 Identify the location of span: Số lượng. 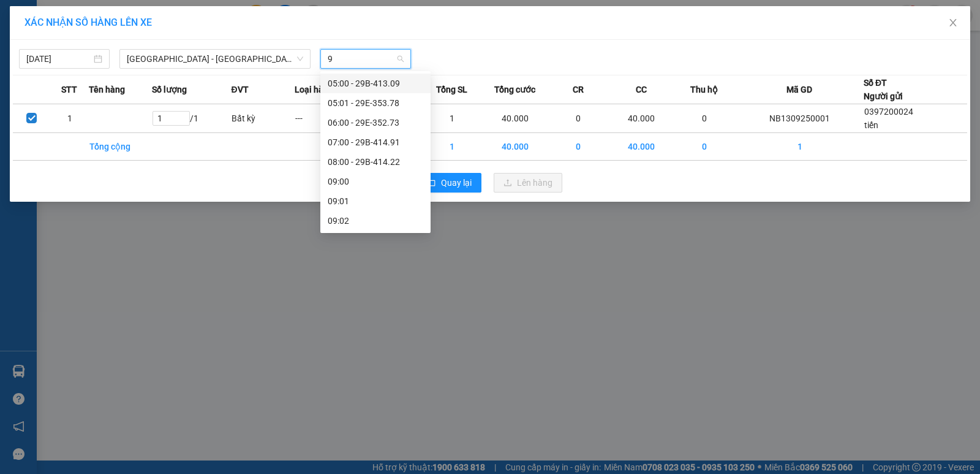
(169, 90).